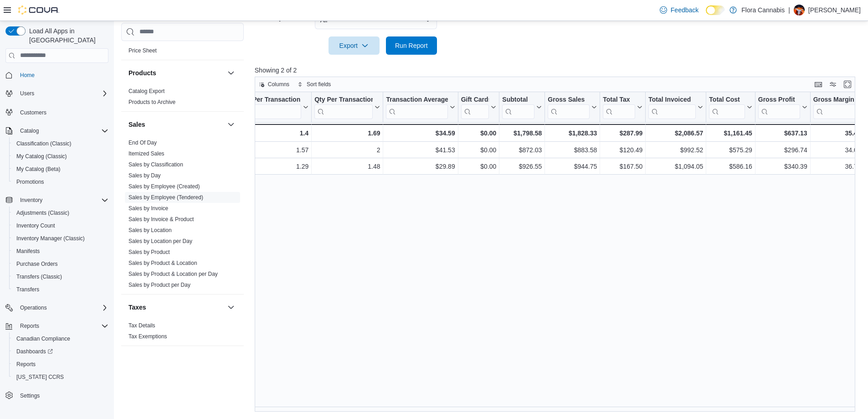 Image resolution: width=868 pixels, height=419 pixels. Describe the element at coordinates (143, 51) in the screenshot. I see `span: Price Sheet` at that location.